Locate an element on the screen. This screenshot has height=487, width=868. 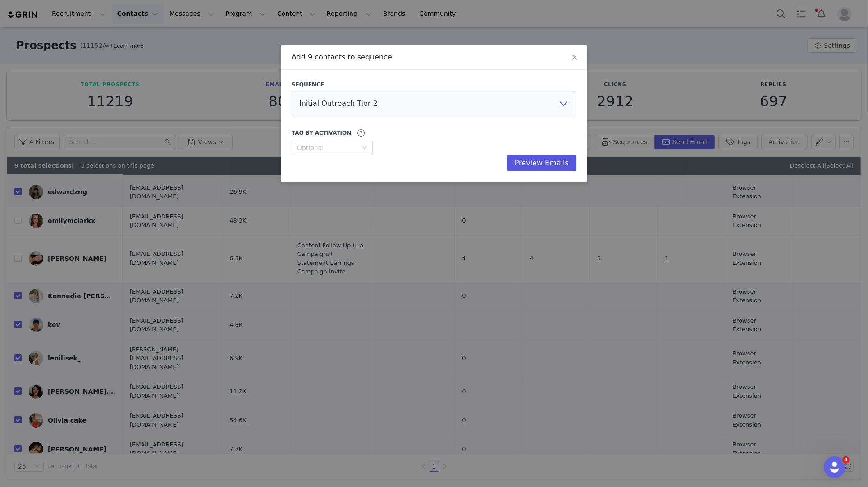
div: Add 9 contacts to sequence is located at coordinates (434, 57).